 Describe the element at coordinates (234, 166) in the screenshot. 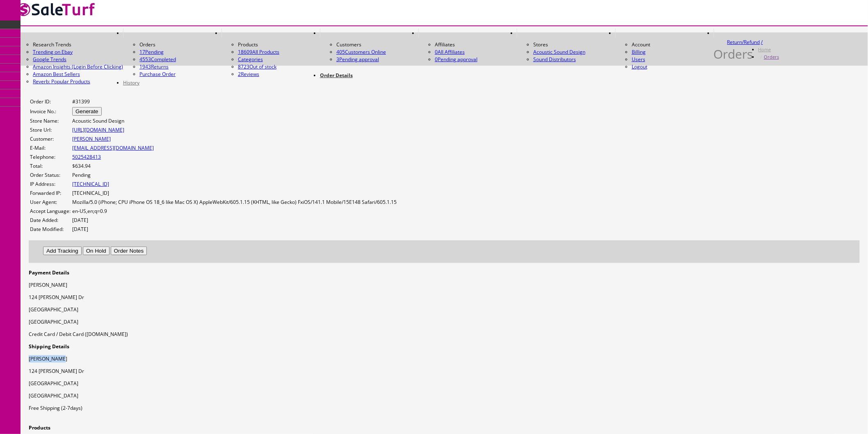

I see `td: $634.94` at that location.